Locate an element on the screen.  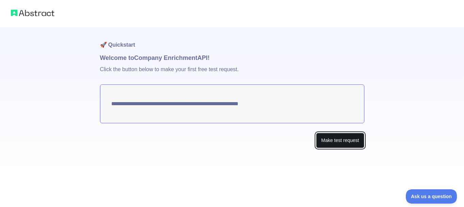
h1: Welcome to Company Enrichment API! is located at coordinates (232, 58).